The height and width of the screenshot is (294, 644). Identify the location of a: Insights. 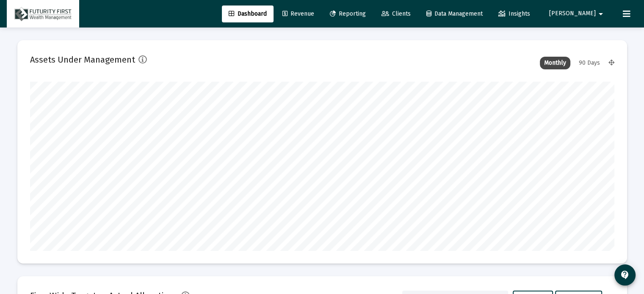
(514, 14).